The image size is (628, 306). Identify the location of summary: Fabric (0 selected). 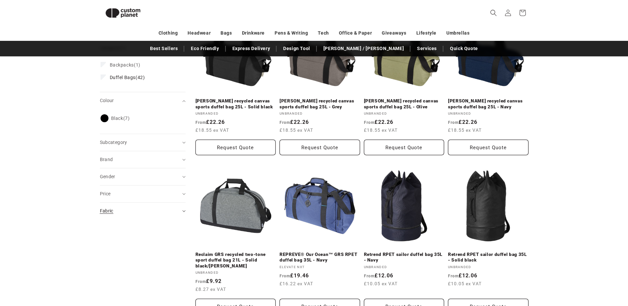
(143, 211).